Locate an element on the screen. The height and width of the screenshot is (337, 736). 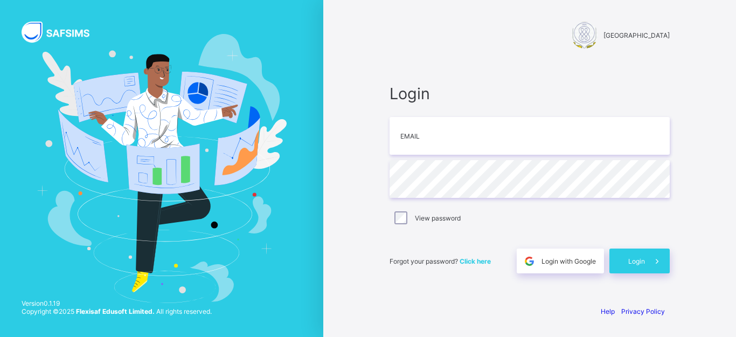
img: SAFSIMS Logo is located at coordinates (62, 32).